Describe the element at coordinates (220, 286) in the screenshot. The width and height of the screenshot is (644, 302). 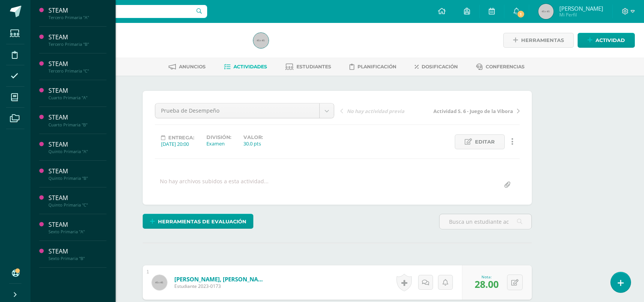
I see `span: Estudiante 2023-0173` at that location.